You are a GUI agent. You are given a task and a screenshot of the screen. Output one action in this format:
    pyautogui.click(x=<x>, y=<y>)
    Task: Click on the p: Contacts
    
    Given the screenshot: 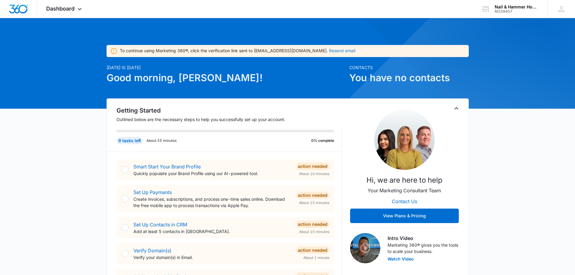 What is the action you would take?
    pyautogui.click(x=409, y=67)
    